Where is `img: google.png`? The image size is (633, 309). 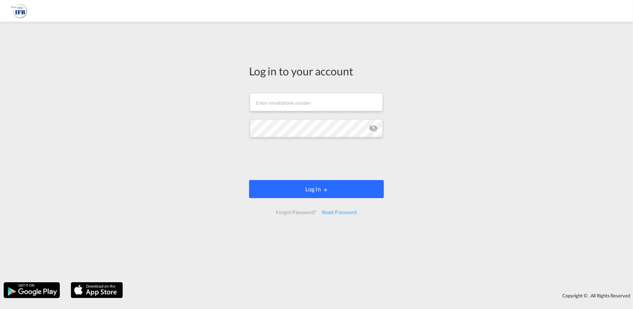 img: google.png is located at coordinates (32, 290).